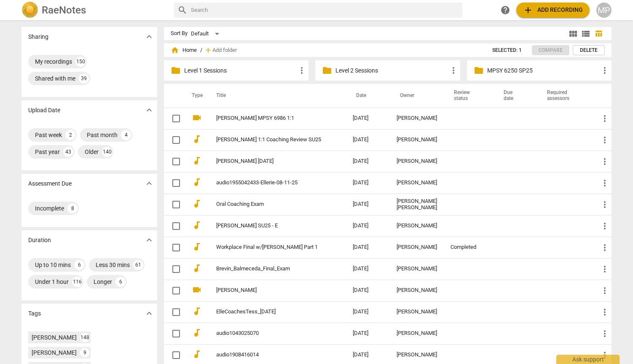 This screenshot has height=364, width=633. Describe the element at coordinates (392, 70) in the screenshot. I see `p: Level 2 Sessions` at that location.